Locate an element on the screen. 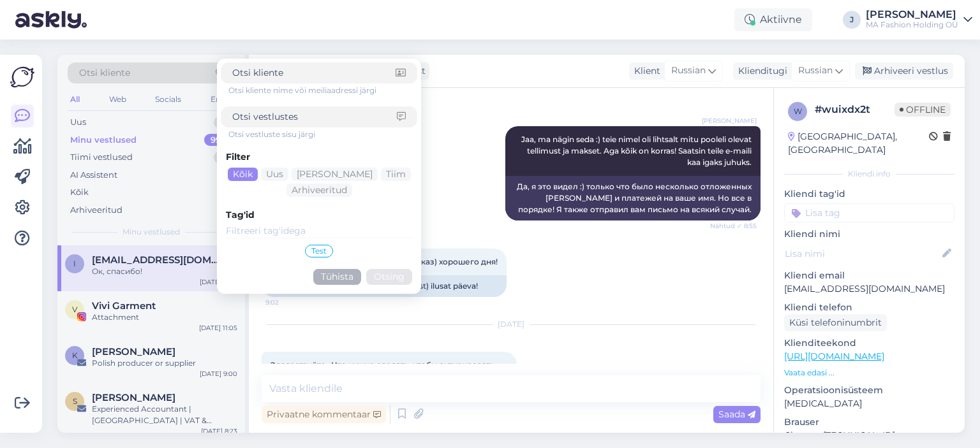  span: w is located at coordinates (798, 111).